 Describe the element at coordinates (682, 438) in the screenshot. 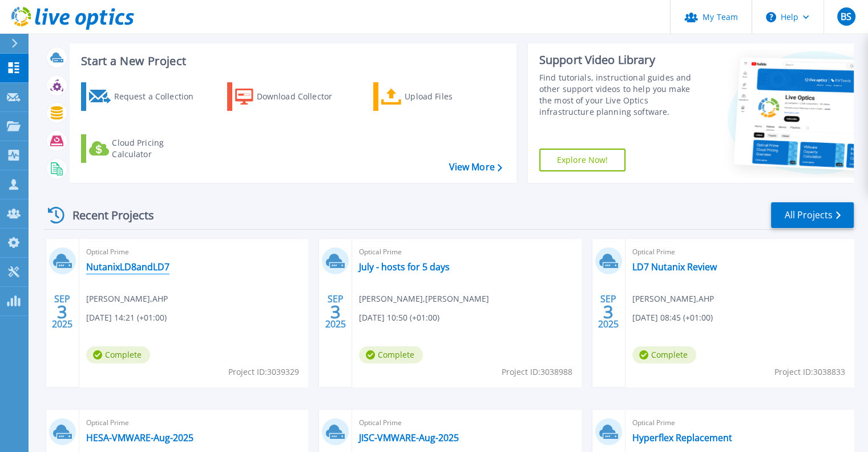

I see `a: Hyperflex Replacement` at that location.